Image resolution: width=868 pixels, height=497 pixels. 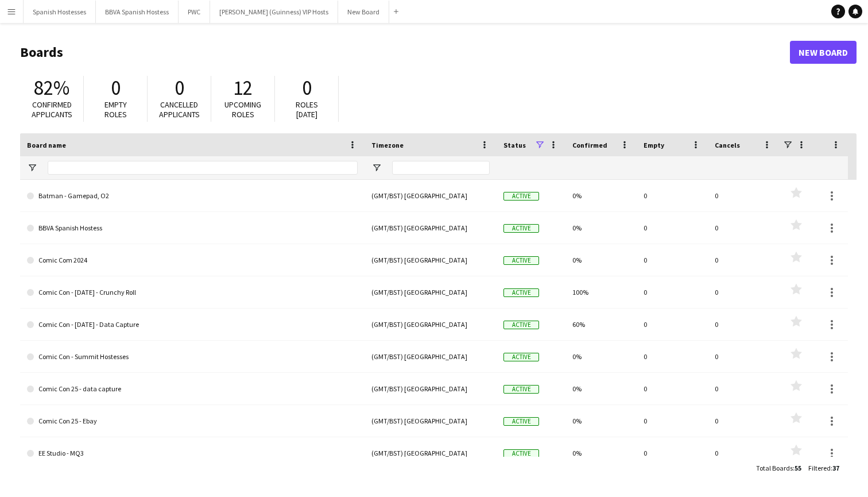 I want to click on a: BBVA Spanish Hostess, so click(x=192, y=228).